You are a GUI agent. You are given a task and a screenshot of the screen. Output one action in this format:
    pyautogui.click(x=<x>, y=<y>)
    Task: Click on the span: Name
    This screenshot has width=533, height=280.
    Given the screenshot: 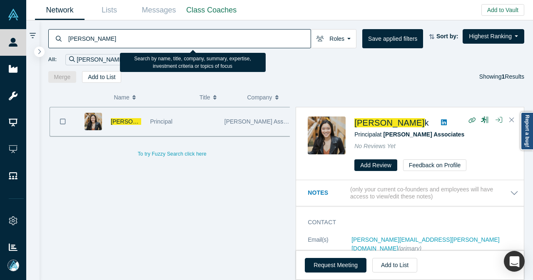 What is the action you would take?
    pyautogui.click(x=121, y=97)
    